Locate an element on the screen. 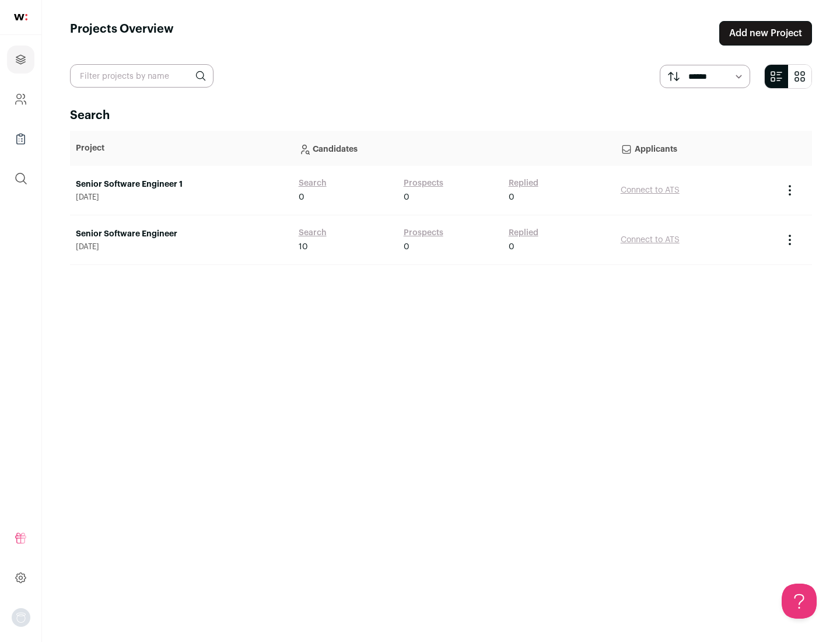 Image resolution: width=840 pixels, height=642 pixels. p: Applicants is located at coordinates (696, 148).